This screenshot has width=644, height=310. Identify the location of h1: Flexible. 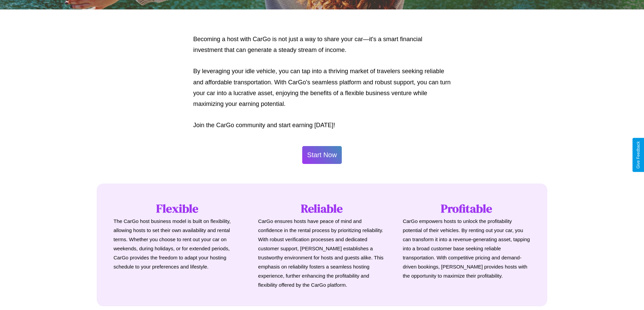
(178, 209).